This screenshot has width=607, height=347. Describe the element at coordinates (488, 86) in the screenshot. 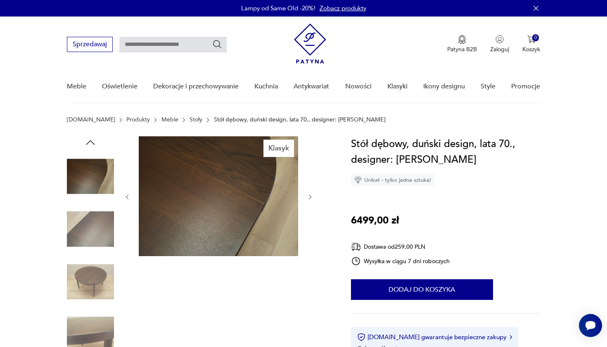

I see `a: Style` at that location.